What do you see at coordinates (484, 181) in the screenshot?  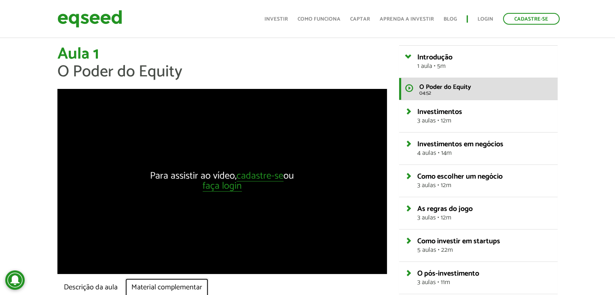 I see `a: Como escolher um negócio3 aulas • 12m` at bounding box center [484, 181].